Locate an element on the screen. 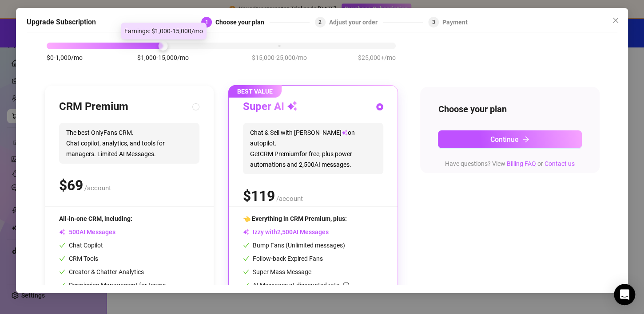  span: Continue is located at coordinates (504, 139).